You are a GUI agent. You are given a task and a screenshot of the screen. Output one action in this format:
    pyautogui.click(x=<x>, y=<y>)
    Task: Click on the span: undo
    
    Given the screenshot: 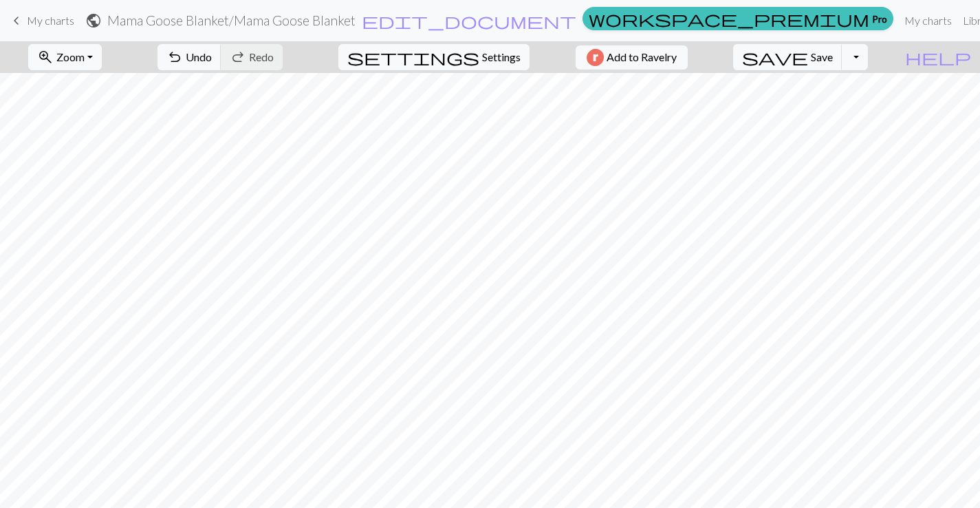 What is the action you would take?
    pyautogui.click(x=175, y=57)
    